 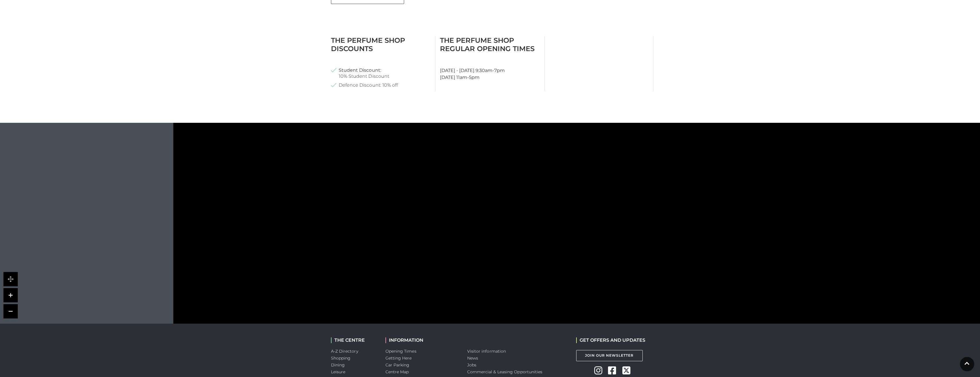 I want to click on a: Getting Here, so click(x=399, y=358).